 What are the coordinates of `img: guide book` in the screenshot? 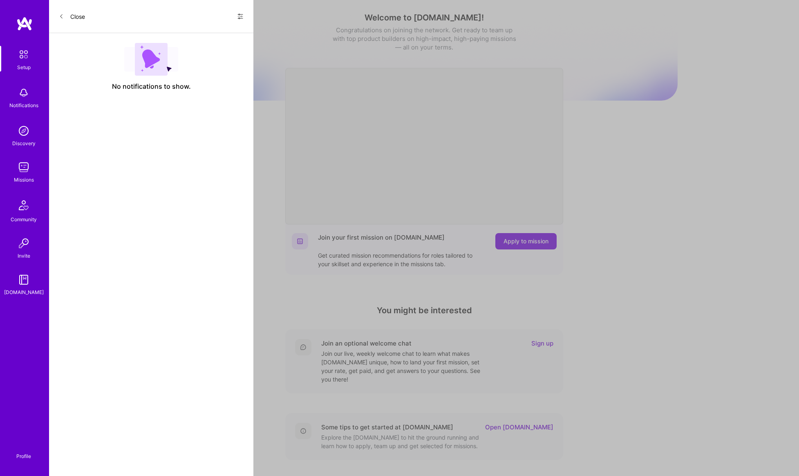 It's located at (24, 280).